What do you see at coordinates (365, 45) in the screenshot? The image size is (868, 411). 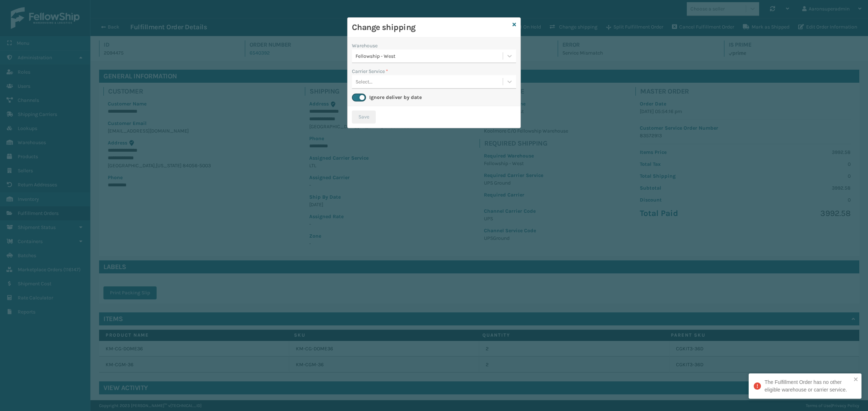 I see `label: Warehouse` at bounding box center [365, 45].